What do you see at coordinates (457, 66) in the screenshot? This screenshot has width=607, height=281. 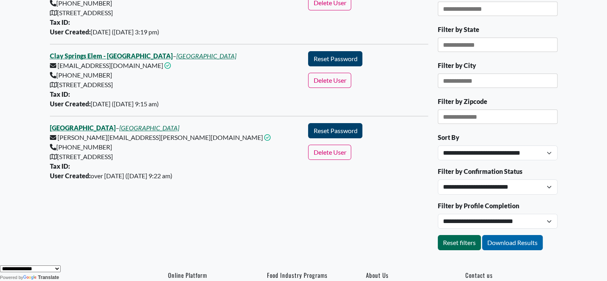 I see `label: Filter by City` at bounding box center [457, 66].